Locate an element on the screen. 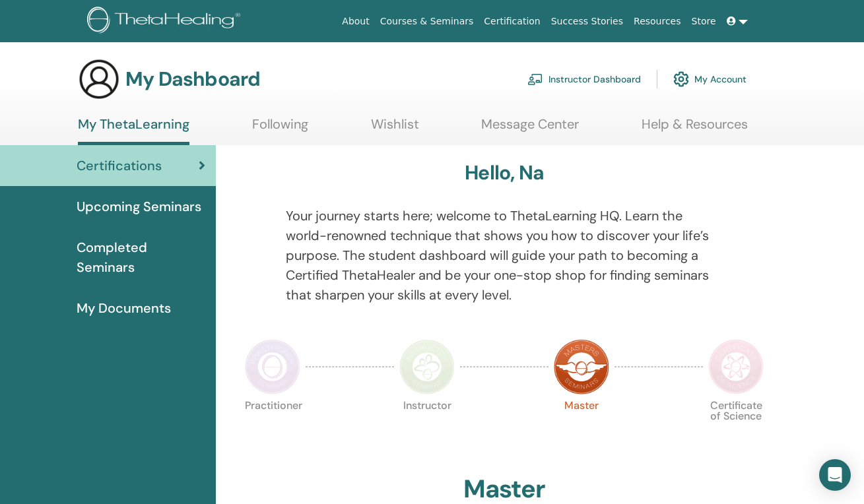 The width and height of the screenshot is (864, 504). a: Success Stories is located at coordinates (587, 21).